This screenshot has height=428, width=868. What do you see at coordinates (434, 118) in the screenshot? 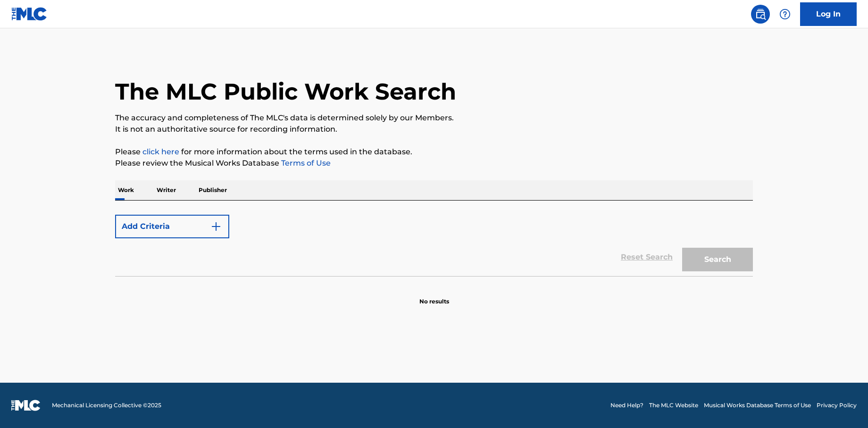
I see `p: The accuracy and completeness of The MLC's data is determined solely by our Members.` at bounding box center [434, 118].